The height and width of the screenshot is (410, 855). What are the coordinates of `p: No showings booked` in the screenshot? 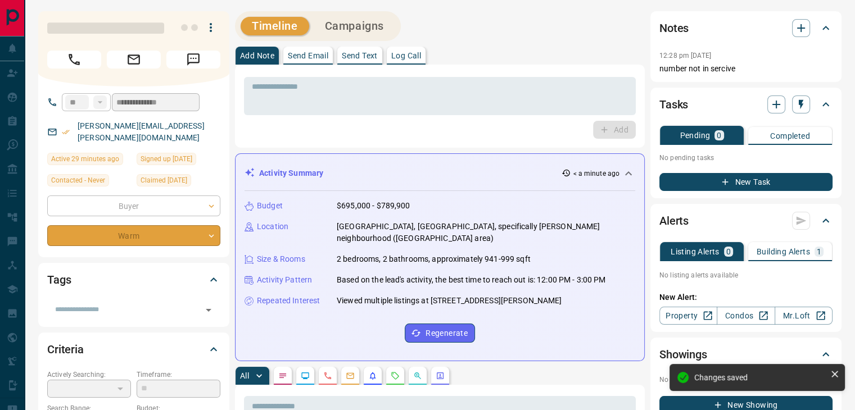 It's located at (746, 380).